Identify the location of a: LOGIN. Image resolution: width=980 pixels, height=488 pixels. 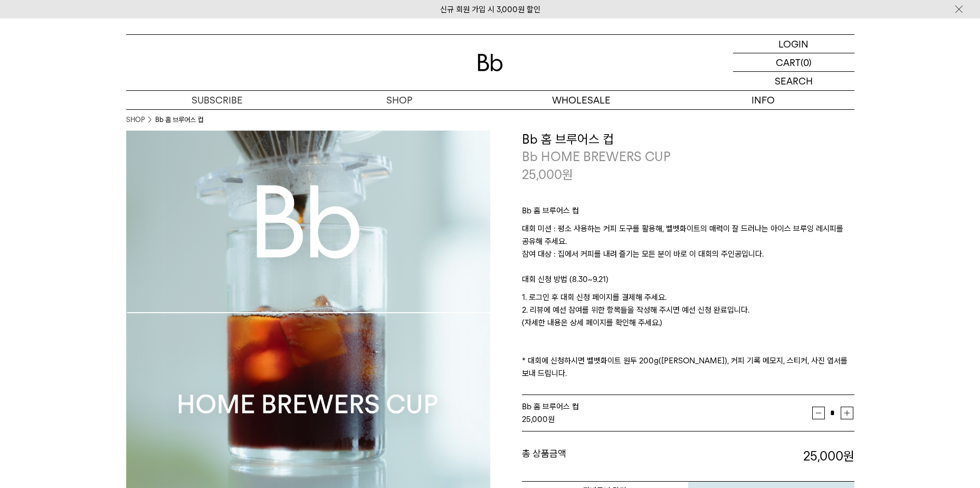
(794, 44).